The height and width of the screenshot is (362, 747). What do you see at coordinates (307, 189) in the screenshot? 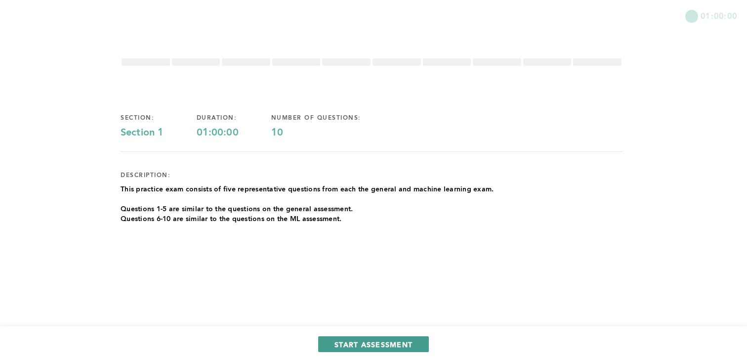
I see `p: This practice exam consists of five representative questions from each the general and machine le...` at bounding box center [307, 189].